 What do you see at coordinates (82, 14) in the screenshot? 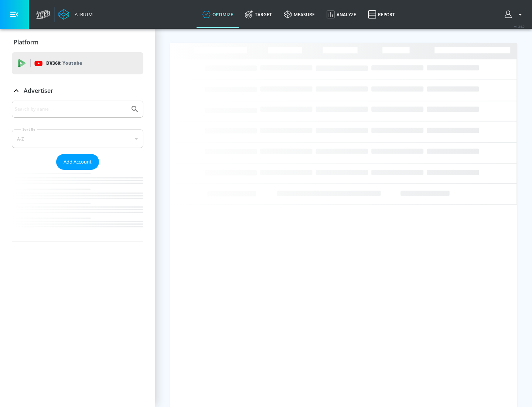
I see `div: Atrium` at bounding box center [82, 14].